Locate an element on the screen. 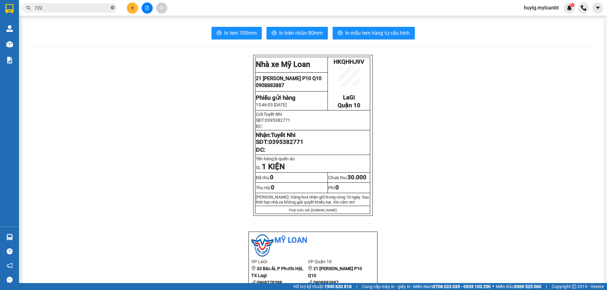  span: caret-down is located at coordinates (598, 8).